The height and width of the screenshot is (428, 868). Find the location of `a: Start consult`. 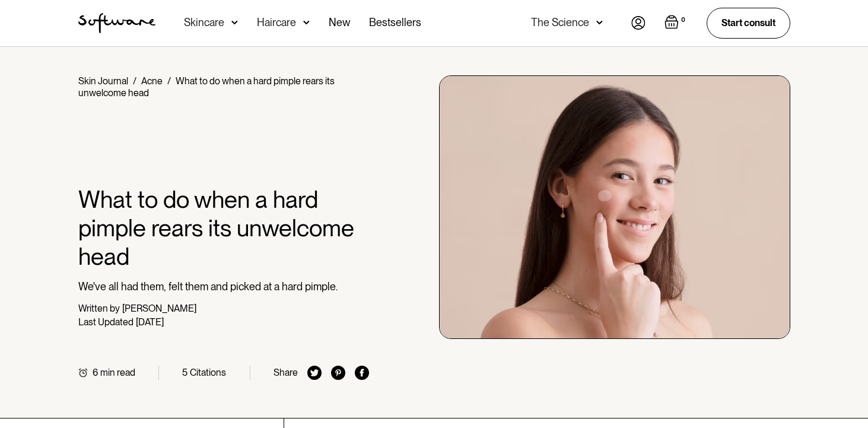

a: Start consult is located at coordinates (748, 22).